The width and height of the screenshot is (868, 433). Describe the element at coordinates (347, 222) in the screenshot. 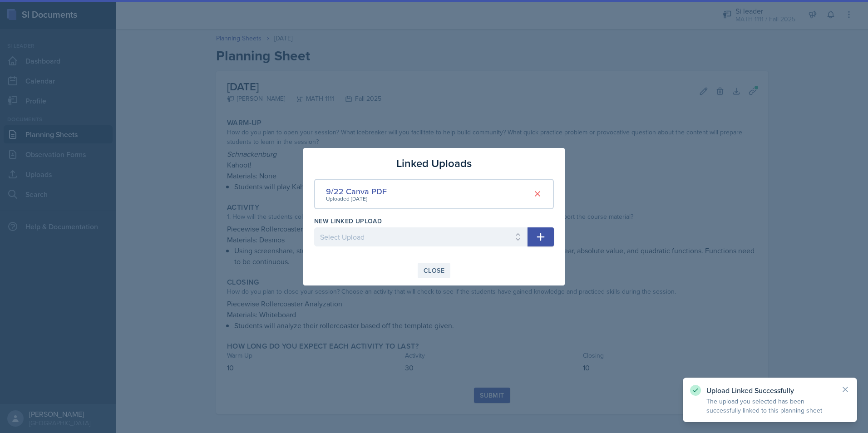

I see `label: New Linked Upload` at that location.